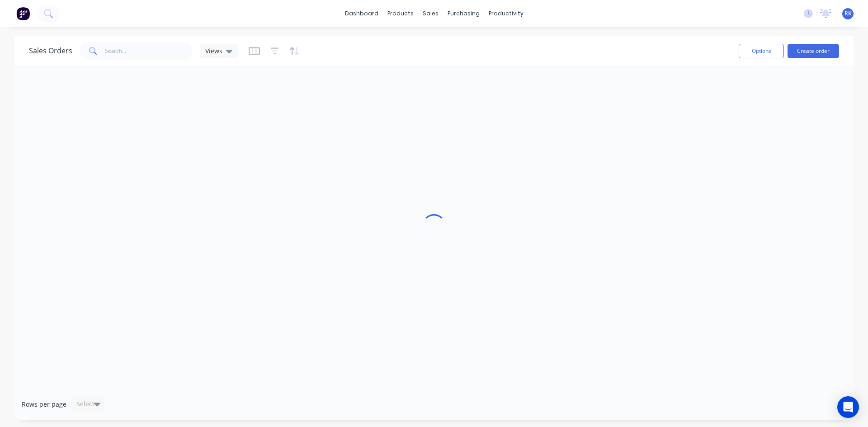 The image size is (868, 427). Describe the element at coordinates (848, 14) in the screenshot. I see `span: RK` at that location.